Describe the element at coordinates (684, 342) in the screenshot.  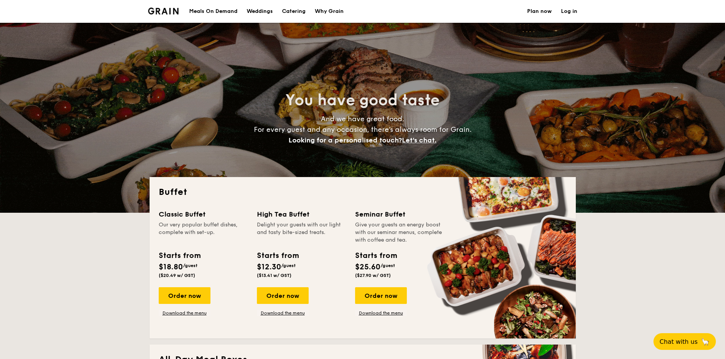
I see `button: Chat with us🦙` at that location.